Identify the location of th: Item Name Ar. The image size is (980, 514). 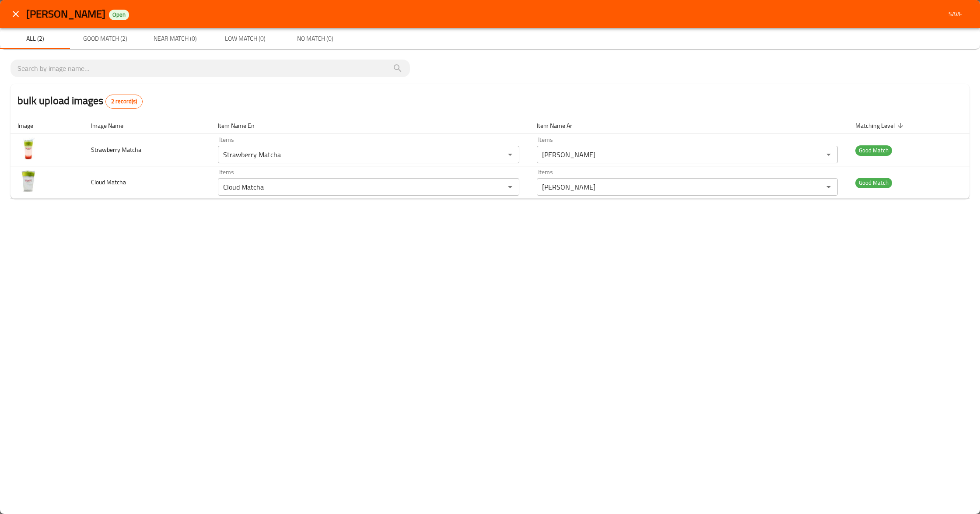
(689, 126).